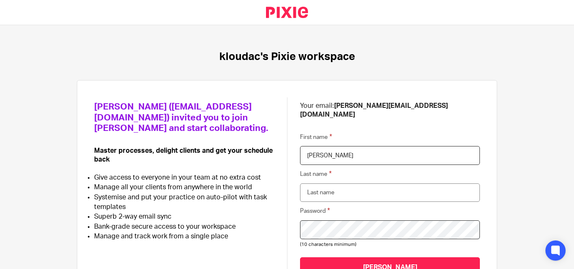  What do you see at coordinates (287, 57) in the screenshot?
I see `h1: kloudac's Pixie workspace` at bounding box center [287, 57].